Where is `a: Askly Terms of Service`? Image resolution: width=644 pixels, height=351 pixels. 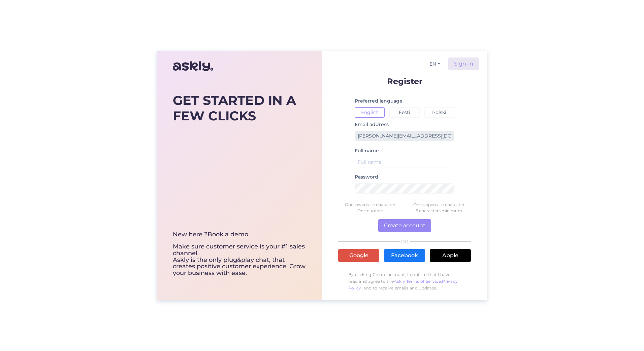 a: Askly Terms of Service is located at coordinates (417, 282).